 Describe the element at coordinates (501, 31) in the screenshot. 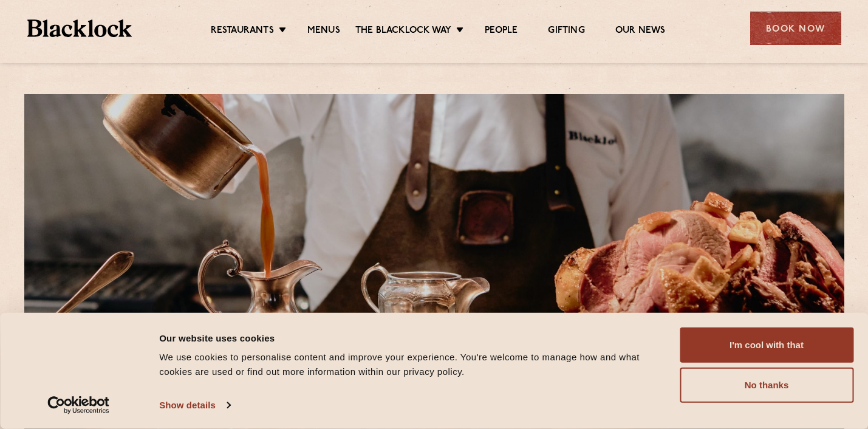

I see `a: People` at that location.